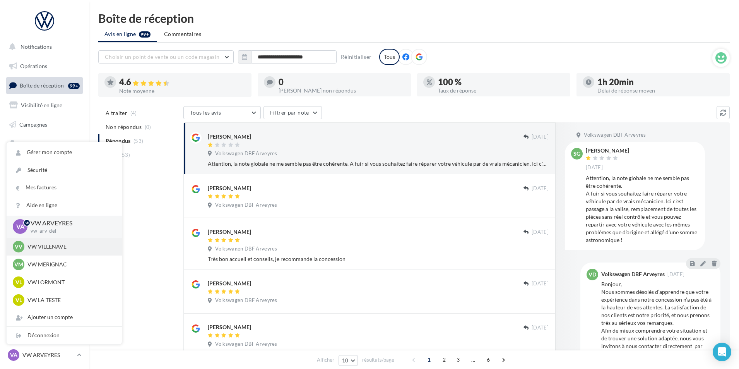 The width and height of the screenshot is (739, 369). What do you see at coordinates (205, 112) in the screenshot?
I see `span: Tous les avis` at bounding box center [205, 112].